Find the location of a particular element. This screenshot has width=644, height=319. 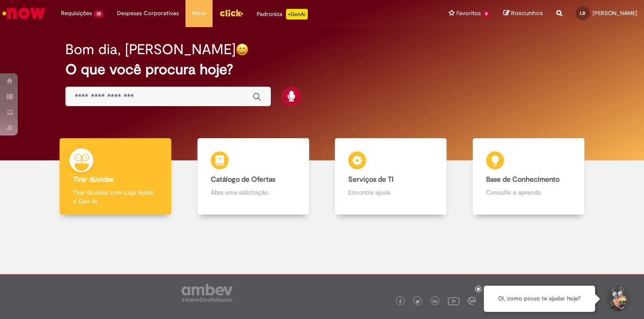

p: Abra uma solicitação is located at coordinates (253, 192).